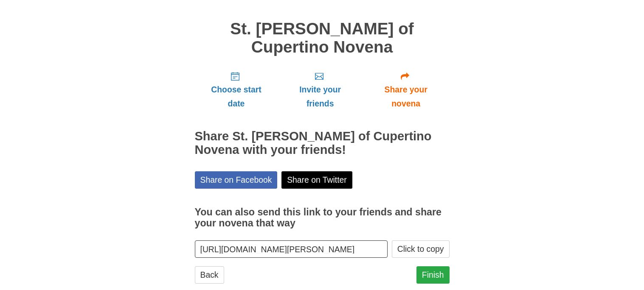 The height and width of the screenshot is (290, 644). I want to click on a: Share on Twitter, so click(316, 180).